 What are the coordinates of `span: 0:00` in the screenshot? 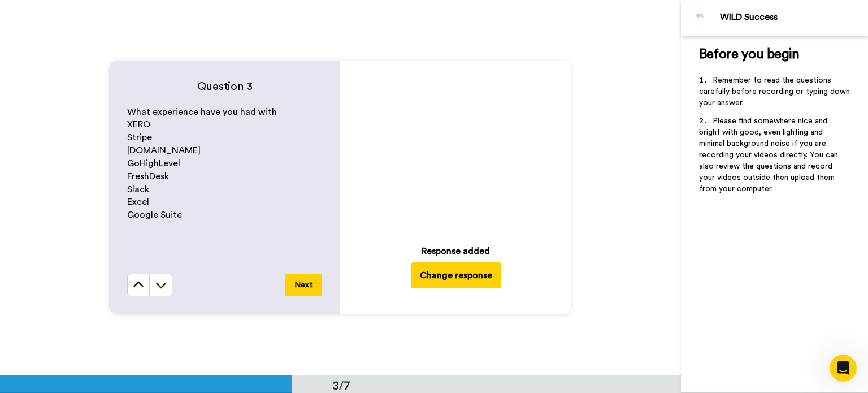 It's located at (395, 212).